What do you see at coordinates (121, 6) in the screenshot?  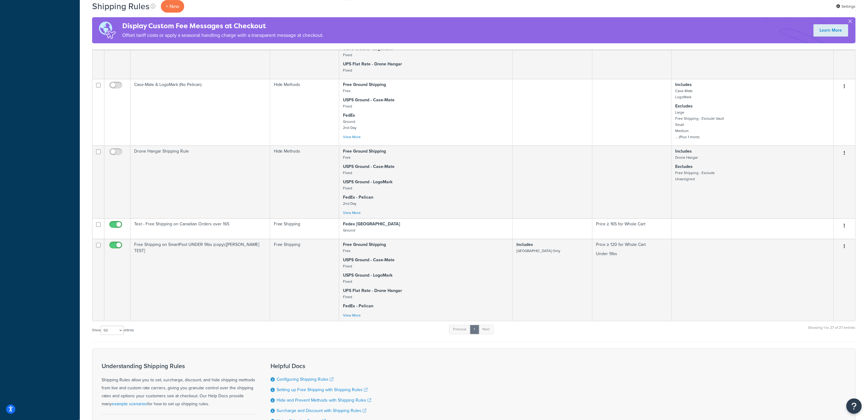 I see `h1: Shipping Rules` at bounding box center [121, 6].